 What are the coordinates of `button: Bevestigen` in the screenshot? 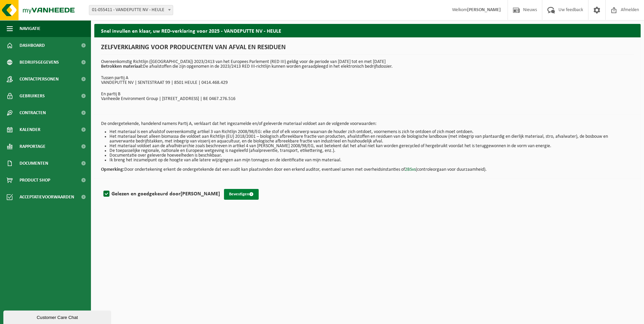 It's located at (241, 194).